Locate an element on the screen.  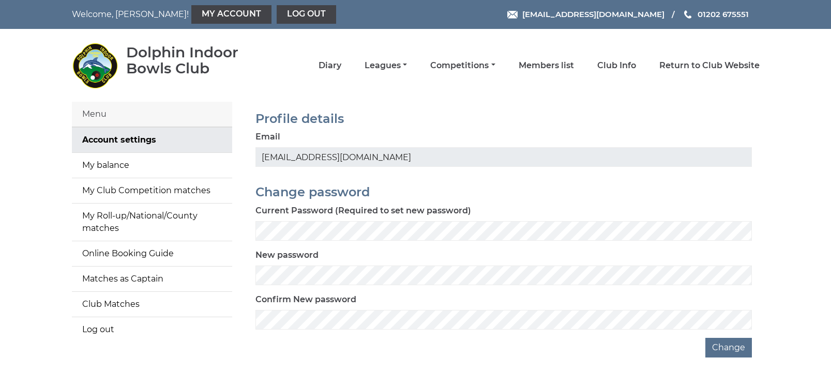
span: 01202 675551 is located at coordinates (723, 14).